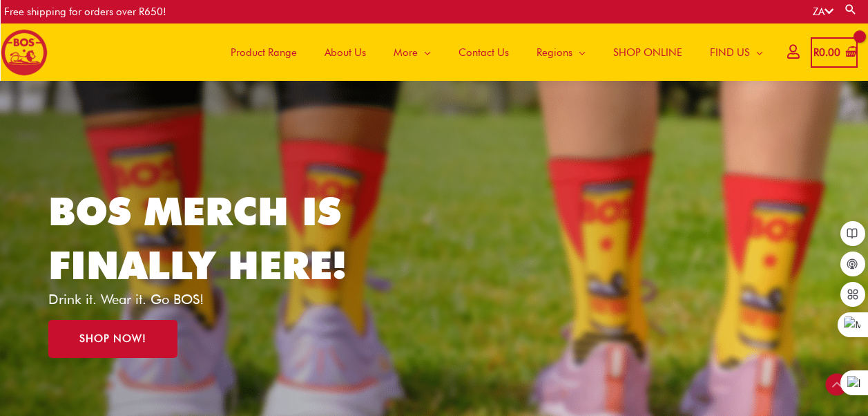  What do you see at coordinates (834, 53) in the screenshot?
I see `a: View Shopping Cart, empty` at bounding box center [834, 53].